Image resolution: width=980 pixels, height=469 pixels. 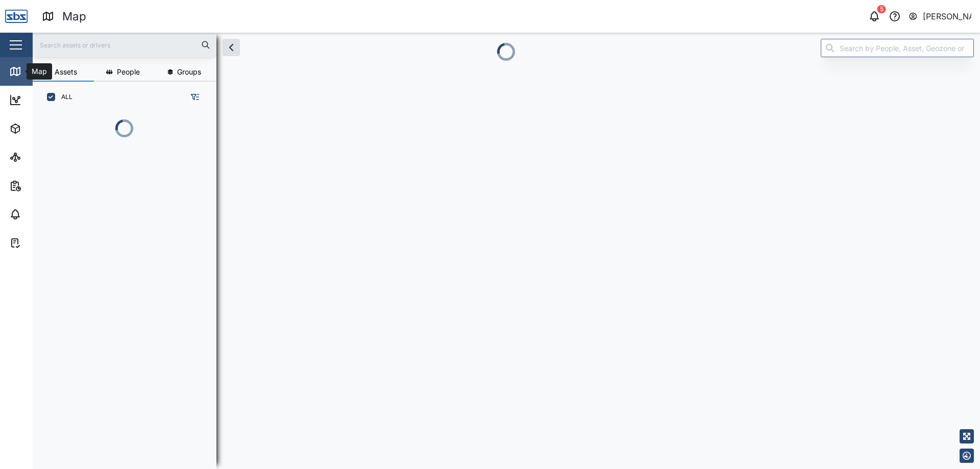 What do you see at coordinates (39, 157) in the screenshot?
I see `div: Sites` at bounding box center [39, 157].